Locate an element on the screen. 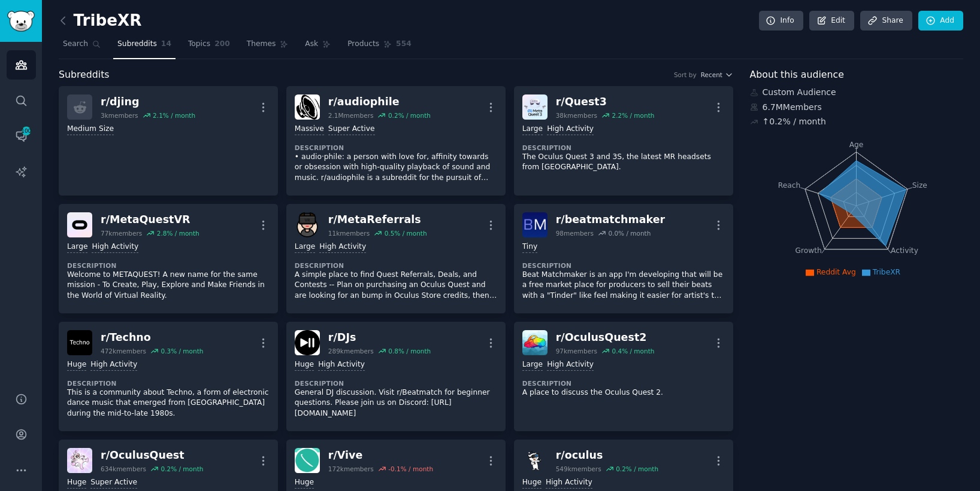 The width and height of the screenshot is (980, 491). p: Welcome to METAQUEST! A new name for the same mission - To Create, Play, Explore and Make Friends... is located at coordinates (168, 286).